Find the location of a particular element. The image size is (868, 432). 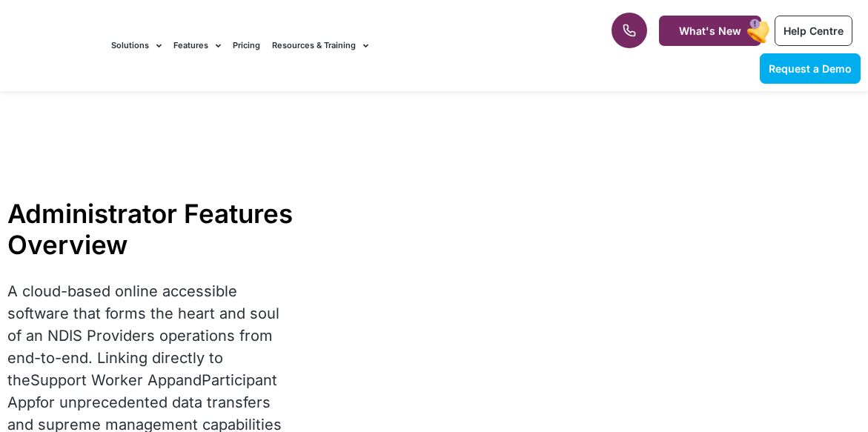

span: Request a Demo is located at coordinates (810, 68).